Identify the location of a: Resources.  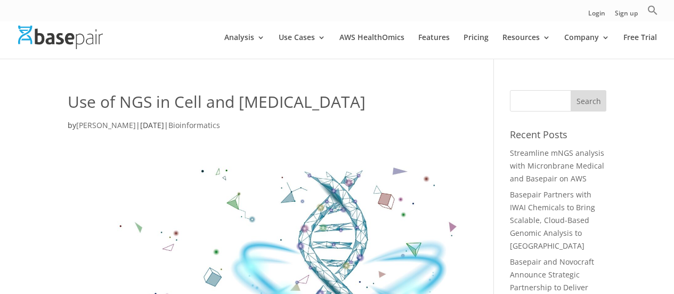
(527, 46).